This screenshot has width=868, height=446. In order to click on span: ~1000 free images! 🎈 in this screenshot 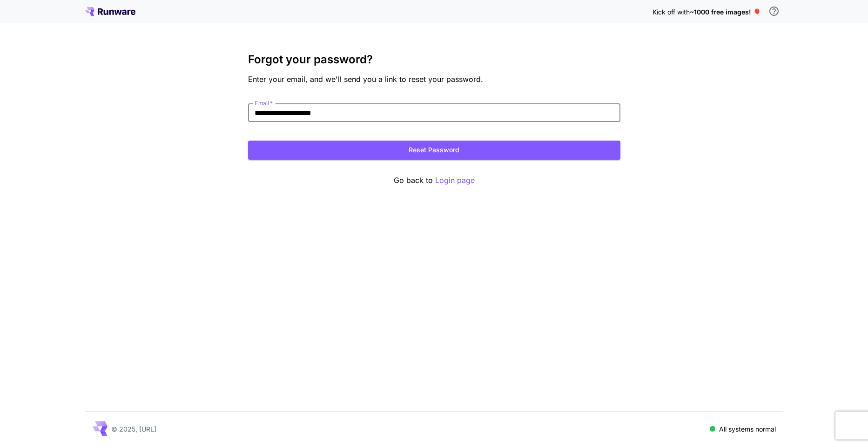, I will do `click(725, 12)`.